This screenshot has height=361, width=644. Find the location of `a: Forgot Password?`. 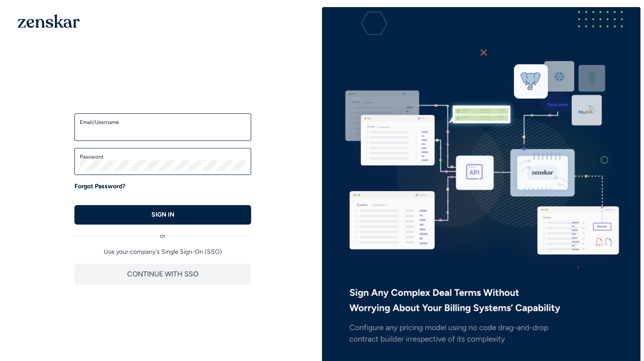

a: Forgot Password? is located at coordinates (100, 186).